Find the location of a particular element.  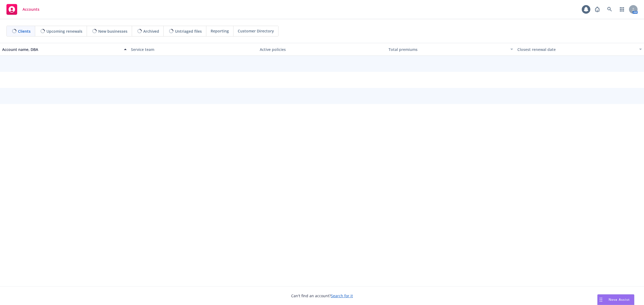

button: Service team is located at coordinates (193, 49).